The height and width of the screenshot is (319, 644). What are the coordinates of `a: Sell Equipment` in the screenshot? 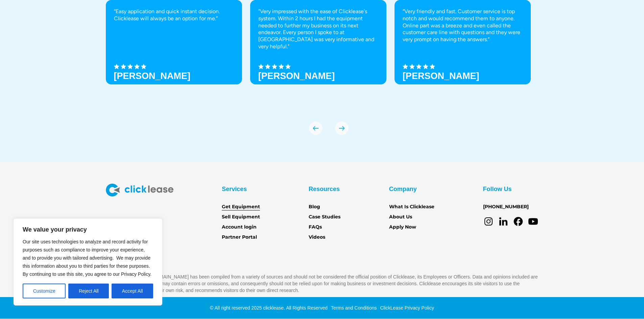 It's located at (241, 217).